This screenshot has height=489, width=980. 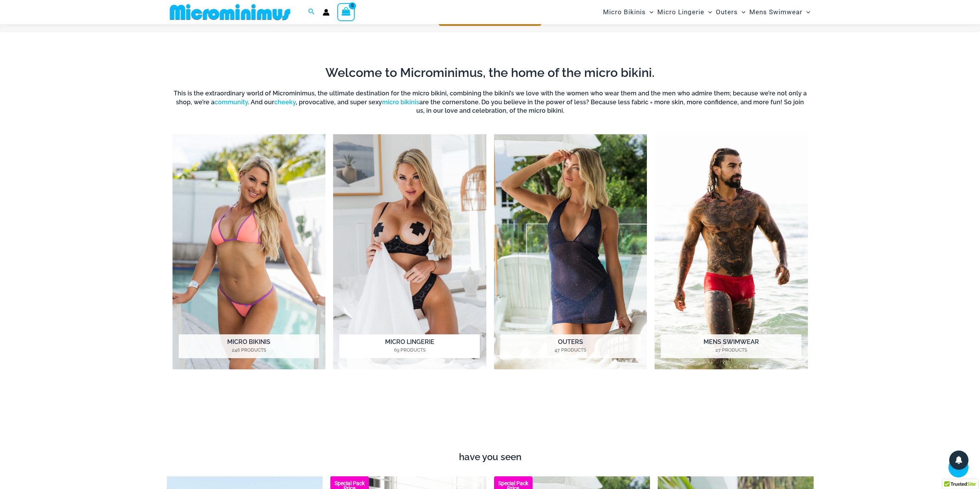 I want to click on span: Mens Swimwear, so click(x=776, y=12).